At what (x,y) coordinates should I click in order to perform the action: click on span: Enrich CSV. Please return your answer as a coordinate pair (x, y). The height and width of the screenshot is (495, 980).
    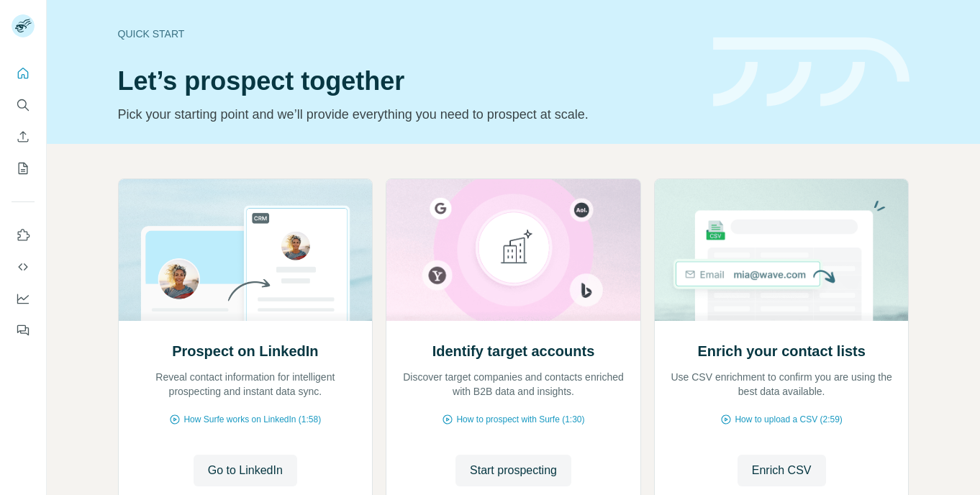
    Looking at the image, I should click on (781, 471).